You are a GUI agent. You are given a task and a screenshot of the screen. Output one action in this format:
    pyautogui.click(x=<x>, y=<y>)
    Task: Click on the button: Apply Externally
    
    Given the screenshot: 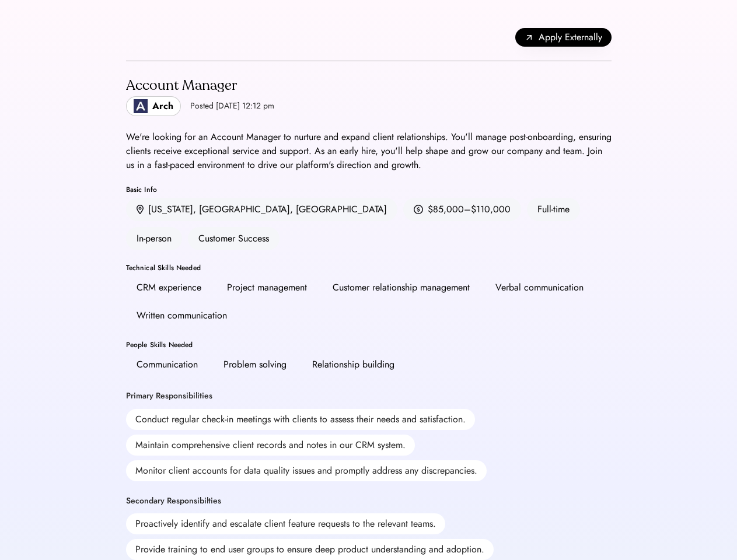 What is the action you would take?
    pyautogui.click(x=563, y=37)
    